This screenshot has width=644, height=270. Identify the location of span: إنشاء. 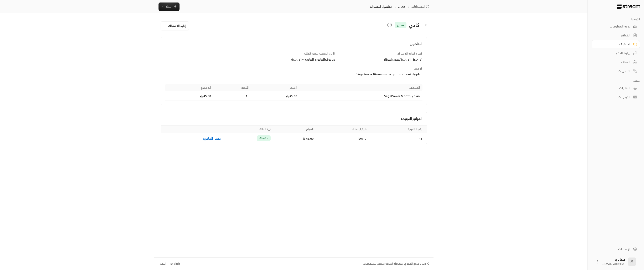
(169, 6).